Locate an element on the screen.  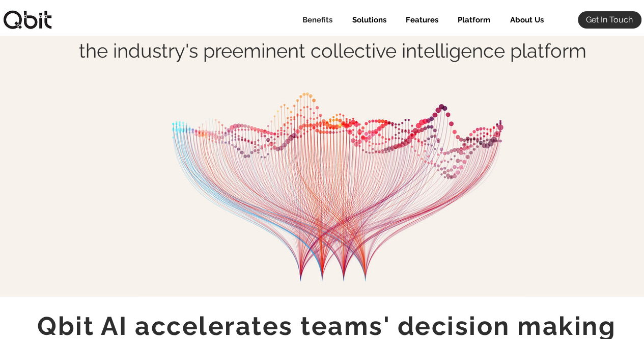
p: About Us is located at coordinates (527, 20).